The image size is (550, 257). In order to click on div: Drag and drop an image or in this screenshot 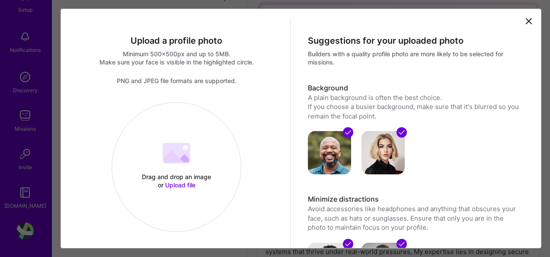, I will do `click(176, 181)`.